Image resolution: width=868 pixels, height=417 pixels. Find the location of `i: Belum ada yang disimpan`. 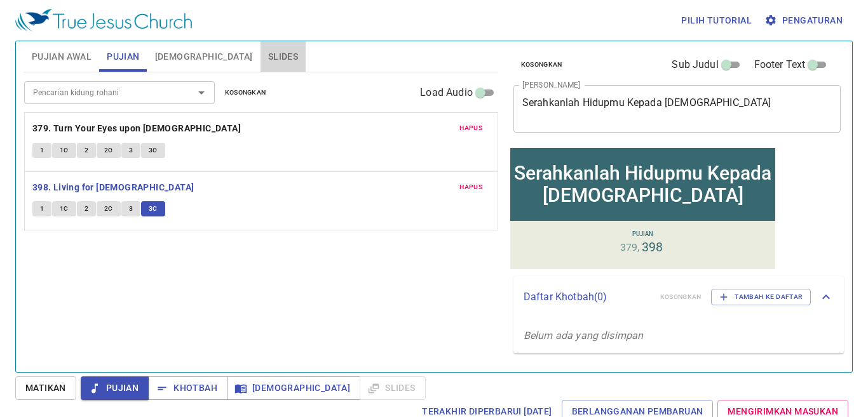

i: Belum ada yang disimpan is located at coordinates (583, 335).